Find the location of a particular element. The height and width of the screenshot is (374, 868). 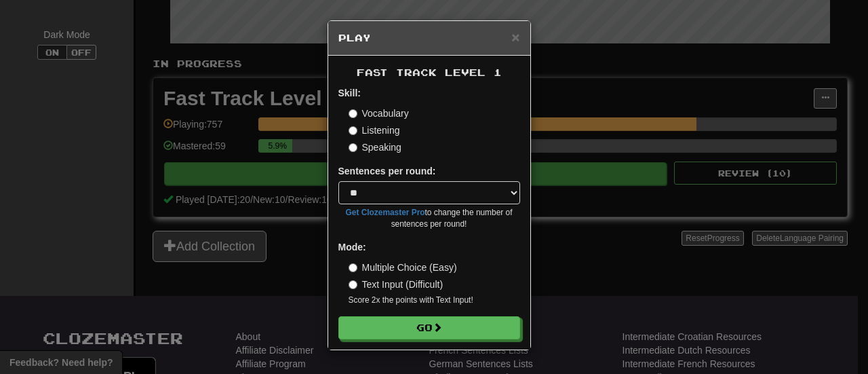

strong: Mode: is located at coordinates (352, 247).